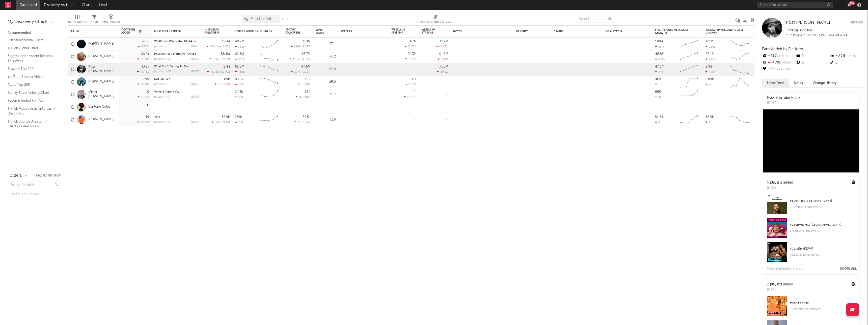 The image size is (868, 325). What do you see at coordinates (48, 176) in the screenshot?
I see `button: Tracked Artists(7)` at bounding box center [48, 176].